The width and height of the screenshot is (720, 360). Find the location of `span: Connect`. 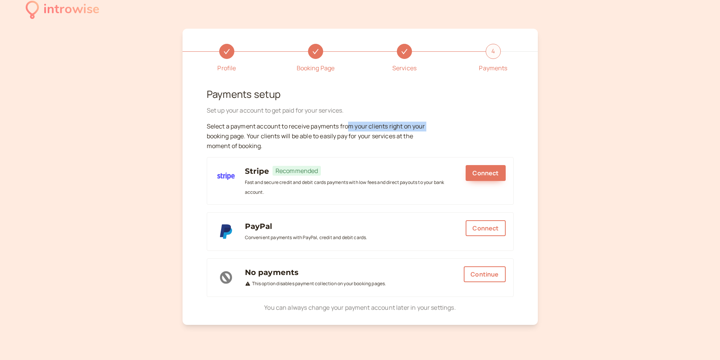

span: Connect is located at coordinates (485, 228).